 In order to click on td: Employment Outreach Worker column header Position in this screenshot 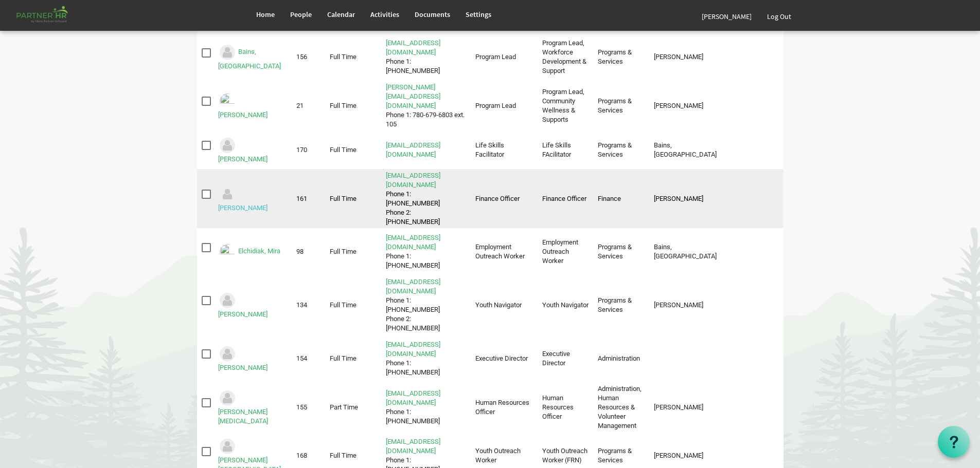, I will do `click(503, 252)`.